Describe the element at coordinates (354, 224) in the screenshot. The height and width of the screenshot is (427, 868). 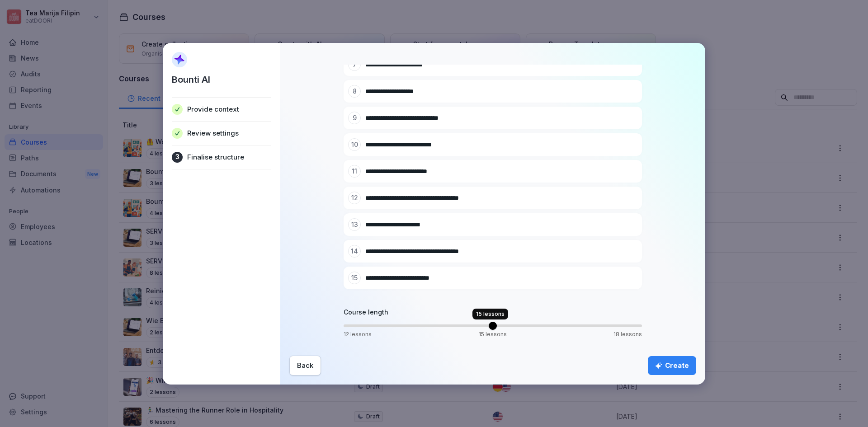
I see `div: 13` at that location.